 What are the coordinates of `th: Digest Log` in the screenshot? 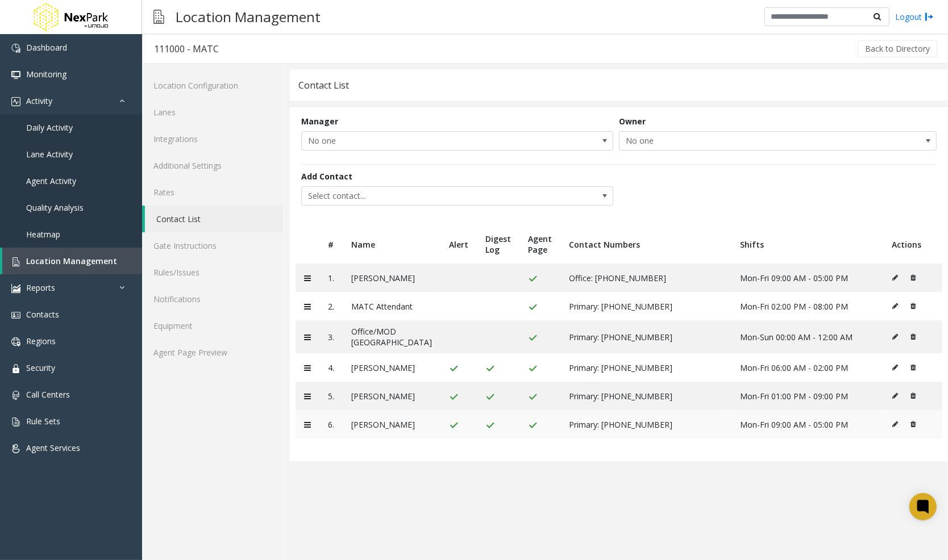 It's located at (498, 244).